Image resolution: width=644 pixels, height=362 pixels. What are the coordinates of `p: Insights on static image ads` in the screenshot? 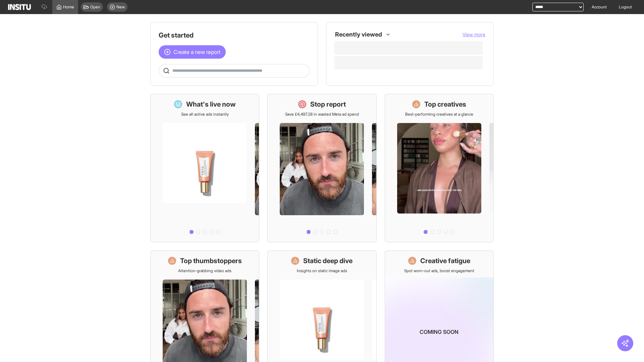 It's located at (322, 271).